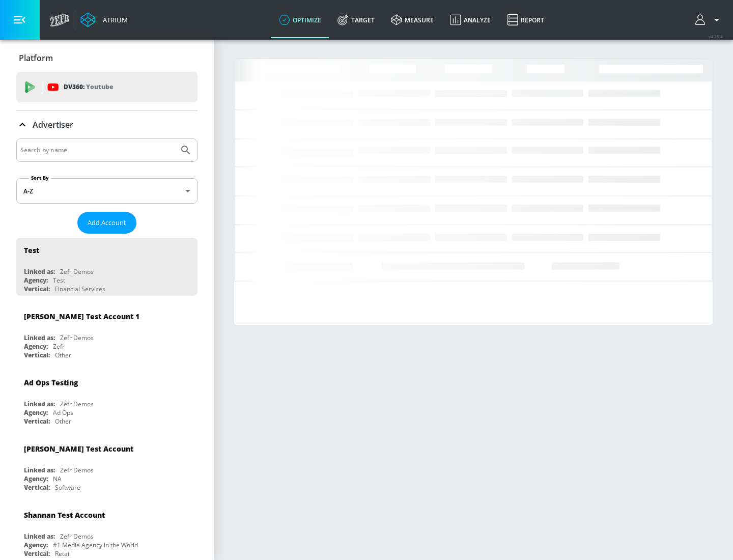  Describe the element at coordinates (107, 87) in the screenshot. I see `div: DV360: Youtube` at that location.